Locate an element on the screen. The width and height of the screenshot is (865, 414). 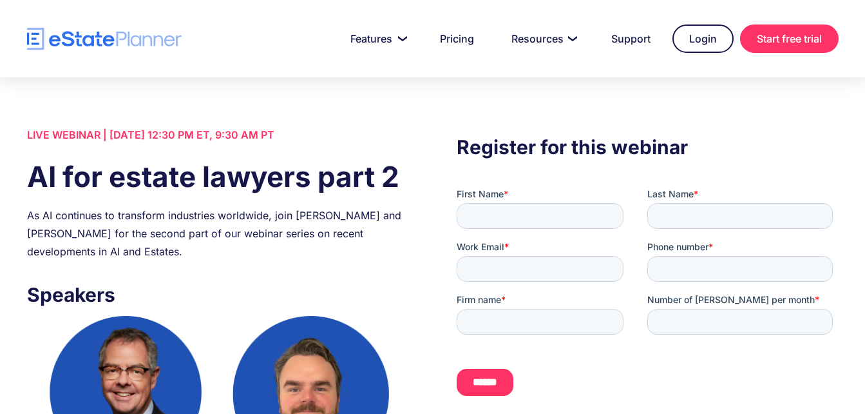
h3: Speakers is located at coordinates (218, 294).